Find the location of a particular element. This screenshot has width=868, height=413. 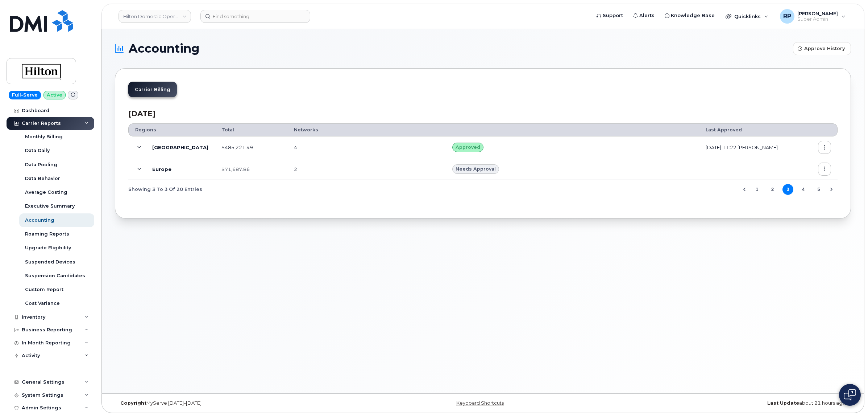

span: Approve History is located at coordinates (825, 48).